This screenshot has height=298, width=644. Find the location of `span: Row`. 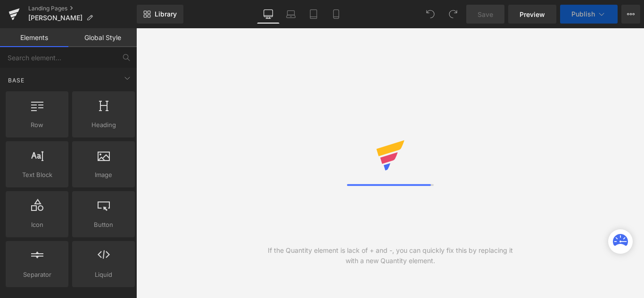

span: Row is located at coordinates (37, 124).